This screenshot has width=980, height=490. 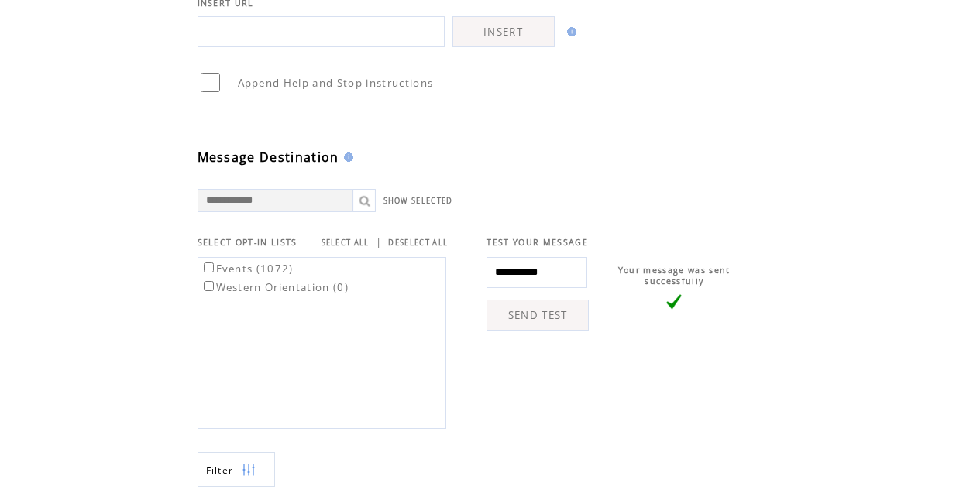 I want to click on span: Show filters, so click(x=220, y=470).